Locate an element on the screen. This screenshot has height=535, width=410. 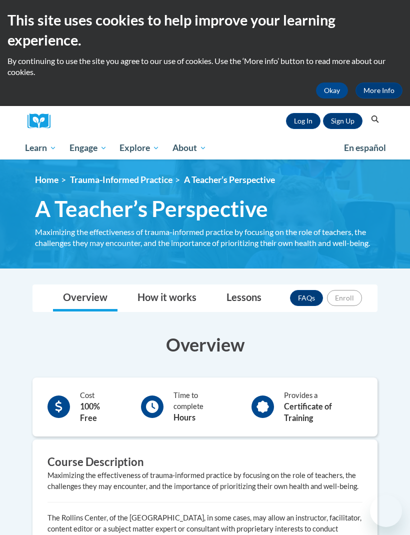
img: Logo brand is located at coordinates (42, 121).